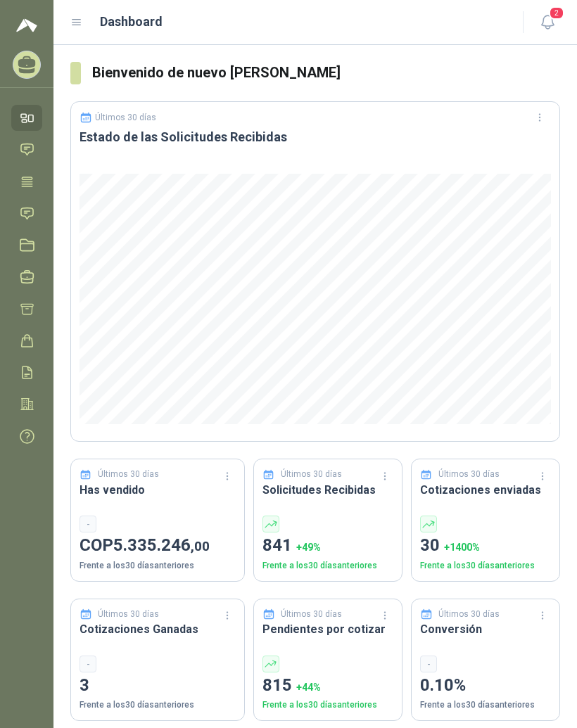 This screenshot has width=577, height=728. Describe the element at coordinates (308, 687) in the screenshot. I see `span: + 44 %` at that location.